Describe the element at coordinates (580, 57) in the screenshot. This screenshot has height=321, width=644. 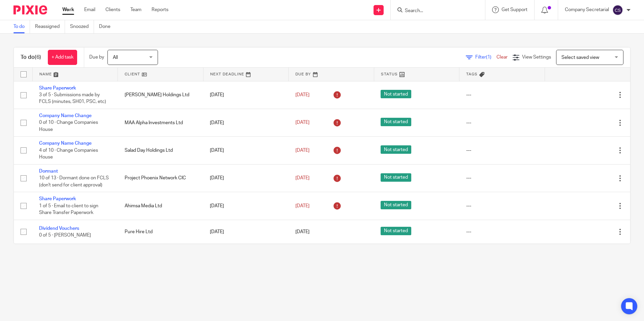
I see `span: Select saved view` at that location.